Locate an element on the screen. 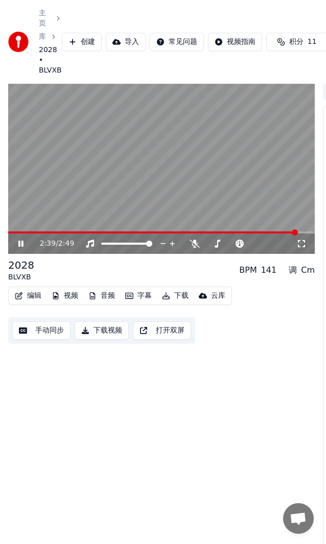 This screenshot has width=326, height=544. img: youka is located at coordinates (18, 42).